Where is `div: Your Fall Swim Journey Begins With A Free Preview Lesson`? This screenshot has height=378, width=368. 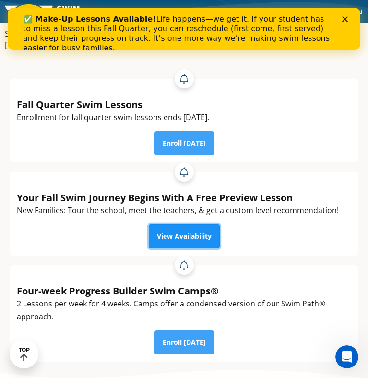
div: Your Fall Swim Journey Begins With A Free Preview Lesson is located at coordinates (177, 197).